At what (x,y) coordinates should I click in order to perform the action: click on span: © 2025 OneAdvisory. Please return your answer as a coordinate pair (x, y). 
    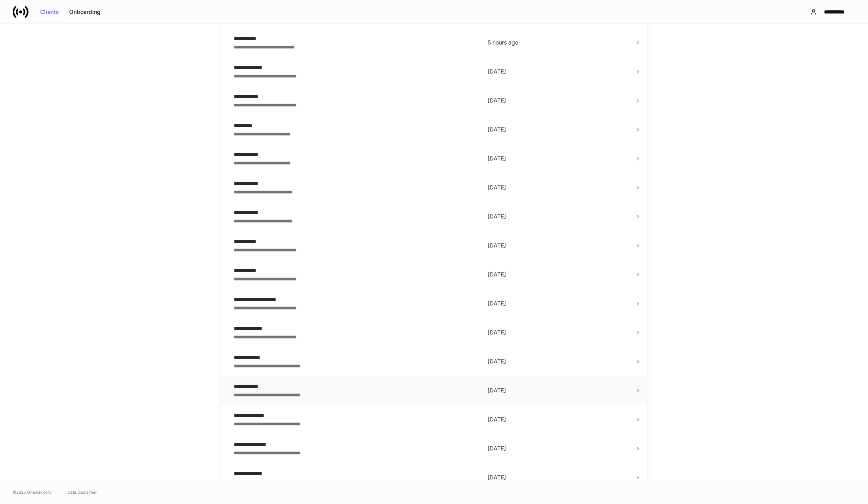
    Looking at the image, I should click on (32, 492).